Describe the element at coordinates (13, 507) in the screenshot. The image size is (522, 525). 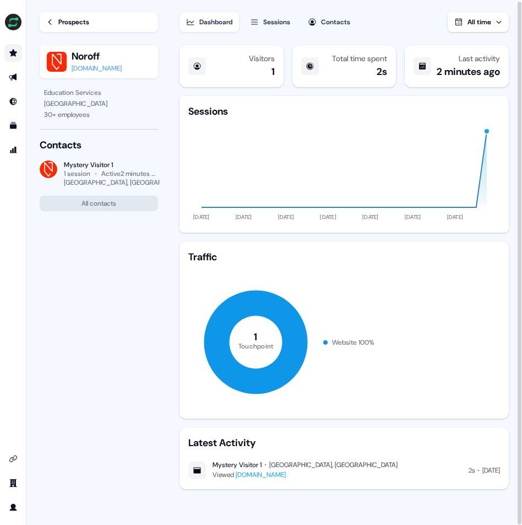
I see `a: Go to profile` at that location.